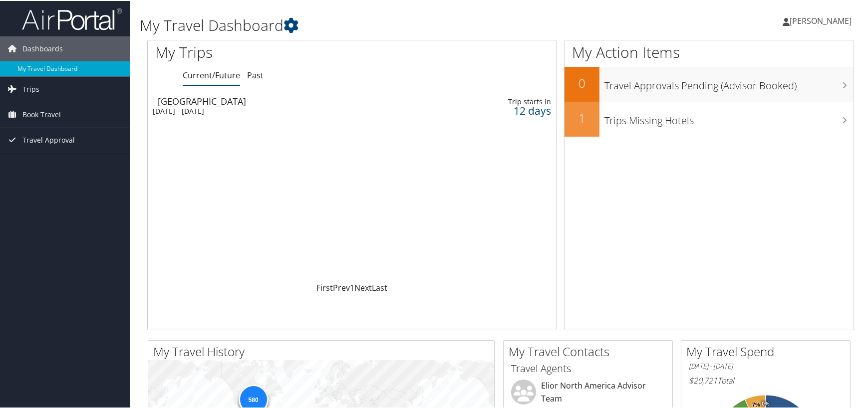  Describe the element at coordinates (363, 286) in the screenshot. I see `a: Next` at that location.